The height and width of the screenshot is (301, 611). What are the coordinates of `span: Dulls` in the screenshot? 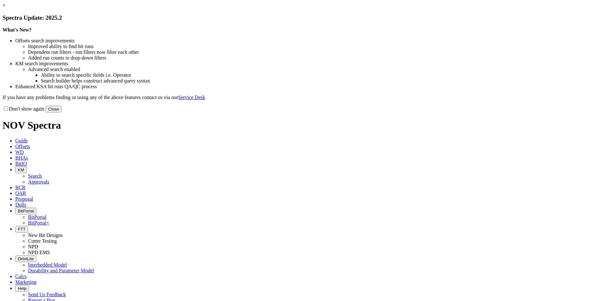 It's located at (21, 204).